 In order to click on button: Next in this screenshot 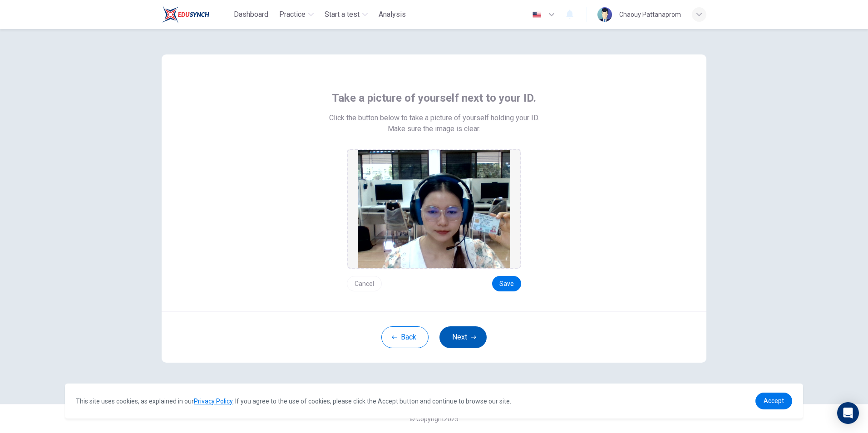, I will do `click(463, 337)`.